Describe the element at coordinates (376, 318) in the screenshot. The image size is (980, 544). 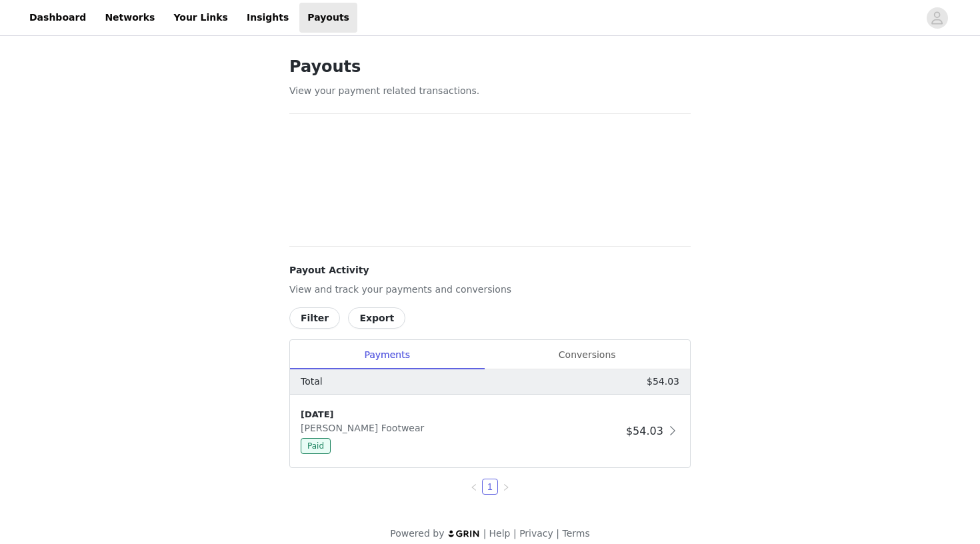
I see `button: Export` at that location.